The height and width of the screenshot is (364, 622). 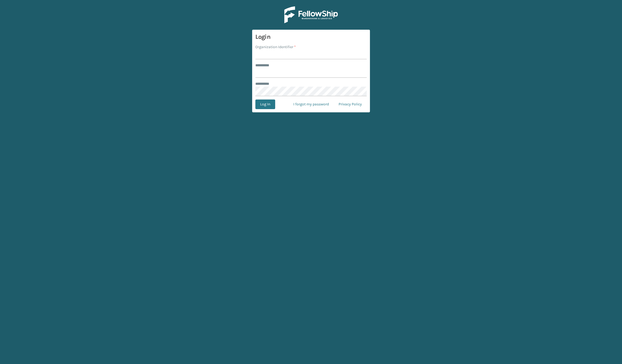 I want to click on button: Log In, so click(x=265, y=104).